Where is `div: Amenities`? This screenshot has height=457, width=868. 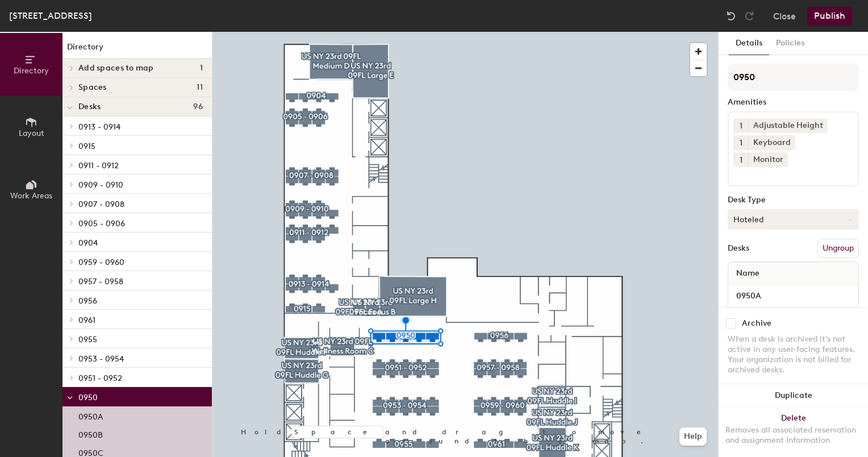
div: Amenities is located at coordinates (793, 102).